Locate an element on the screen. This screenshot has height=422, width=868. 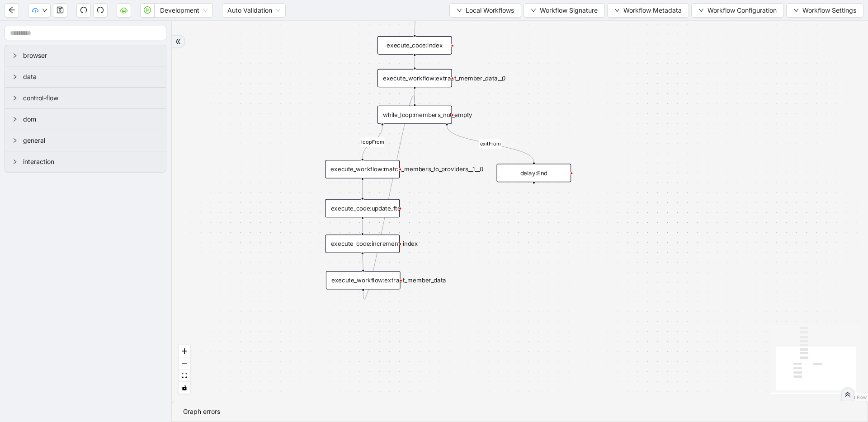
button: zoom out is located at coordinates (184, 363).